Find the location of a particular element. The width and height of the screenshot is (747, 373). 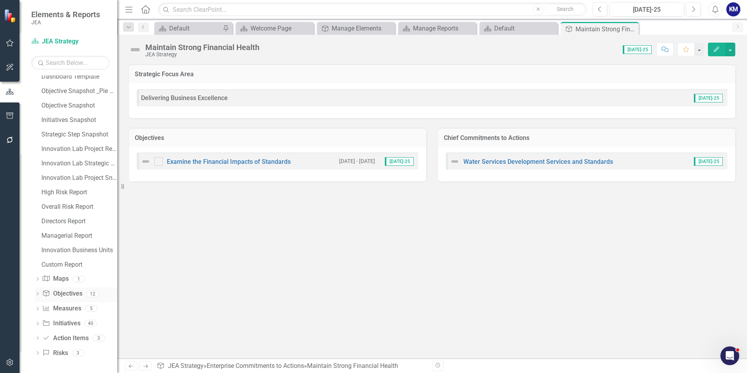

a: Objectives is located at coordinates (62, 294).